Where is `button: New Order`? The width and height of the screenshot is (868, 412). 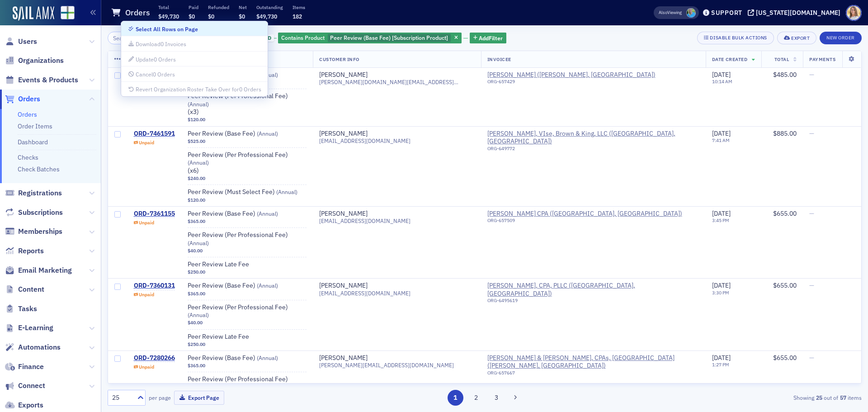 button: New Order is located at coordinates (840, 38).